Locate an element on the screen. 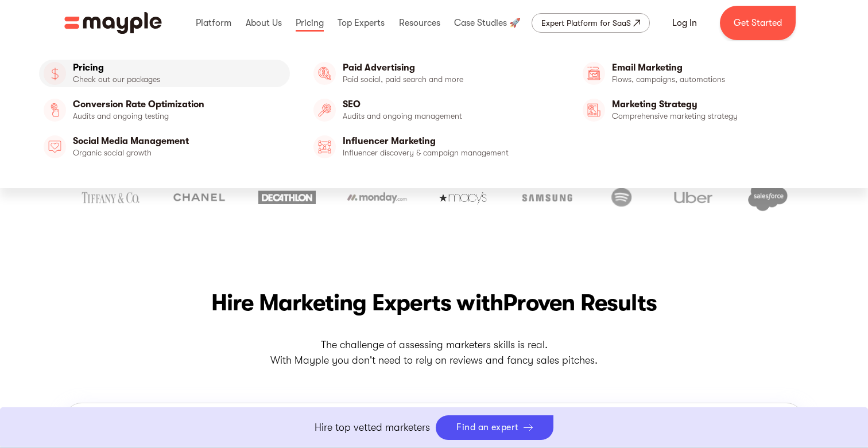 The image size is (868, 448). div: About Us is located at coordinates (264, 23).